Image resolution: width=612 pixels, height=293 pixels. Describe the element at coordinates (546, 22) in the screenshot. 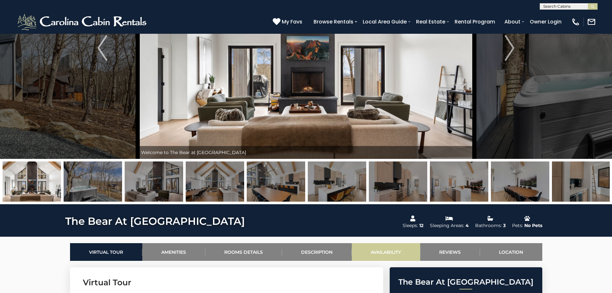

I see `a: Owner Login` at that location.